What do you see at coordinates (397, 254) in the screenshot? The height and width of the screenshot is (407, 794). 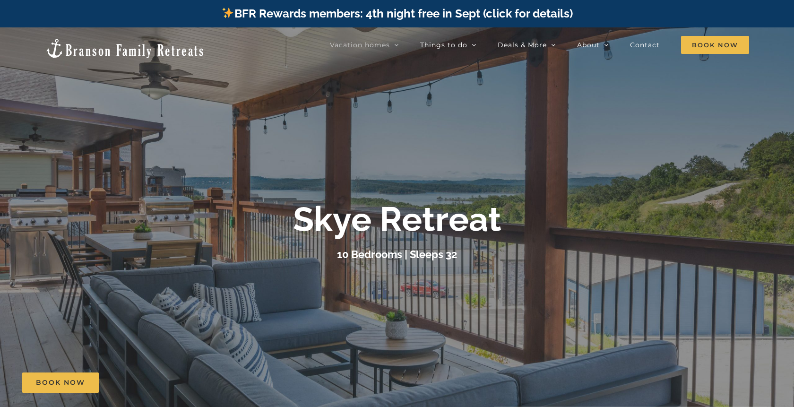 I see `h3: 10 Bedrooms | Sleeps 32` at bounding box center [397, 254].